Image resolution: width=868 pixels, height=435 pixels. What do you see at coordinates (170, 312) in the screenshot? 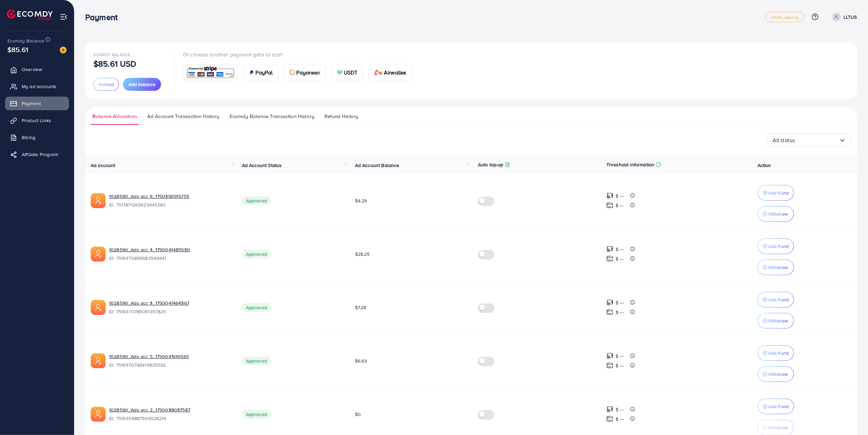
I see `span: ID: 7516370786081357825` at bounding box center [170, 312].